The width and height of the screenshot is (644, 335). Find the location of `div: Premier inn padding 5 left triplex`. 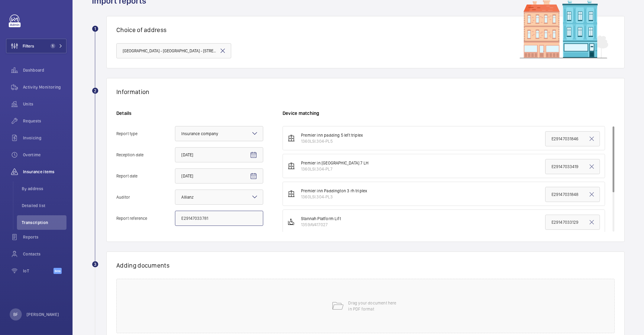

div: Premier inn padding 5 left triplex is located at coordinates (332, 135).